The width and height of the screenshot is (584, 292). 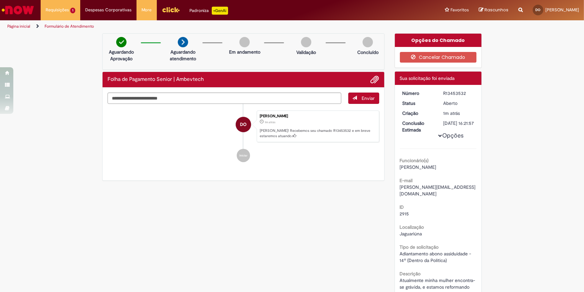 What do you see at coordinates (458, 103) in the screenshot?
I see `div: Aberto` at bounding box center [458, 103].